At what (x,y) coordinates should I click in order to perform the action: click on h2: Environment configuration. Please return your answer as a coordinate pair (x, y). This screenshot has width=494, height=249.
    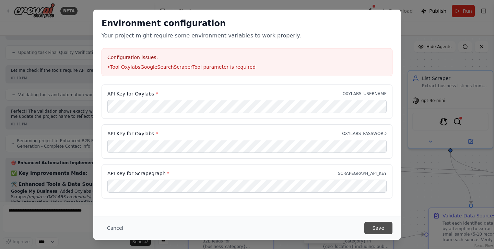
    Looking at the image, I should click on (247, 23).